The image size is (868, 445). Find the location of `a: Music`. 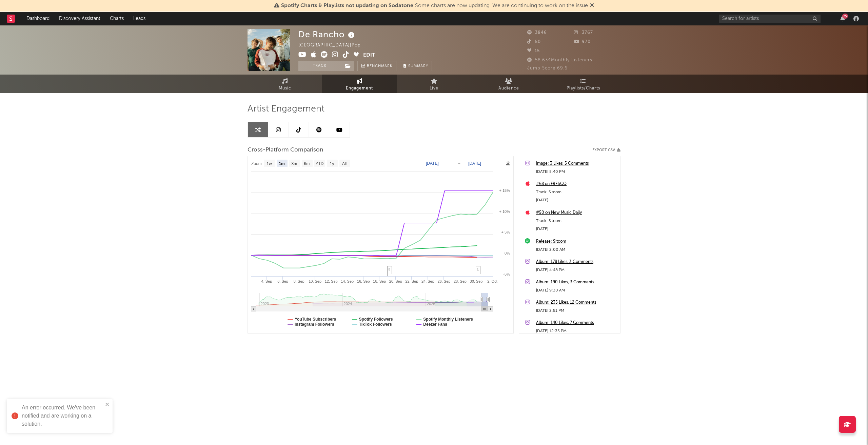

a: Music is located at coordinates (285, 84).